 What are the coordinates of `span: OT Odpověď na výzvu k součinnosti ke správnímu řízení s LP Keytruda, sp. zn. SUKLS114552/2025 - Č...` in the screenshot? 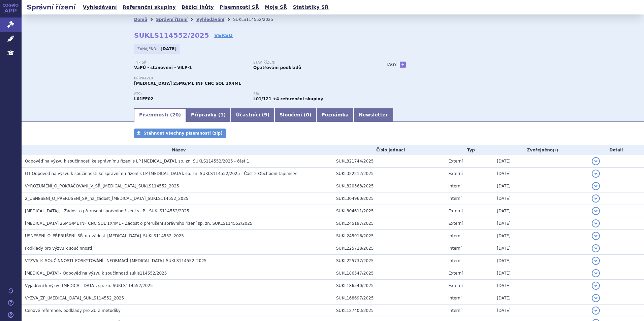 It's located at (161, 174).